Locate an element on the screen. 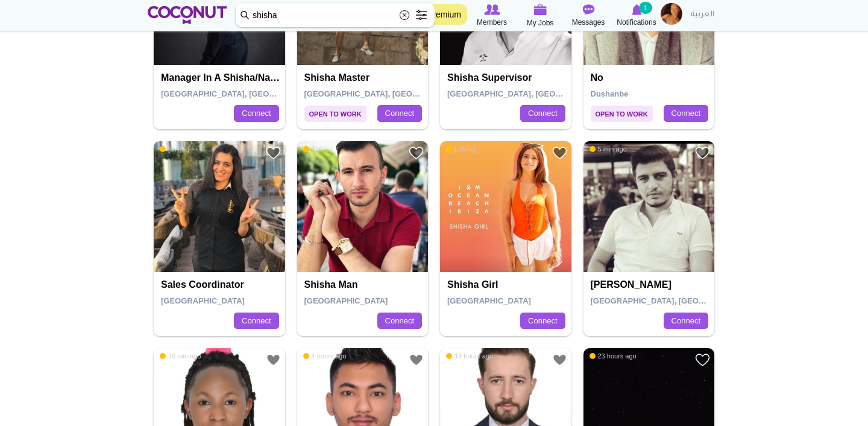 The width and height of the screenshot is (868, 426). h4: Shisha man is located at coordinates (364, 285).